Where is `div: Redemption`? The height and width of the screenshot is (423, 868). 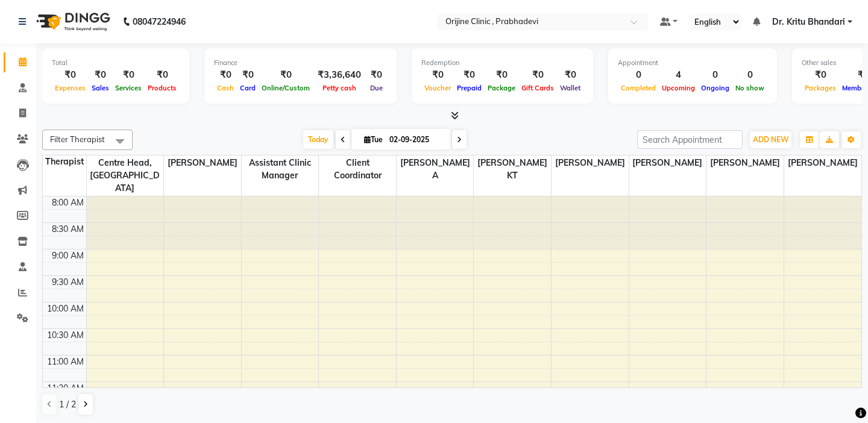
div: Redemption is located at coordinates (502, 63).